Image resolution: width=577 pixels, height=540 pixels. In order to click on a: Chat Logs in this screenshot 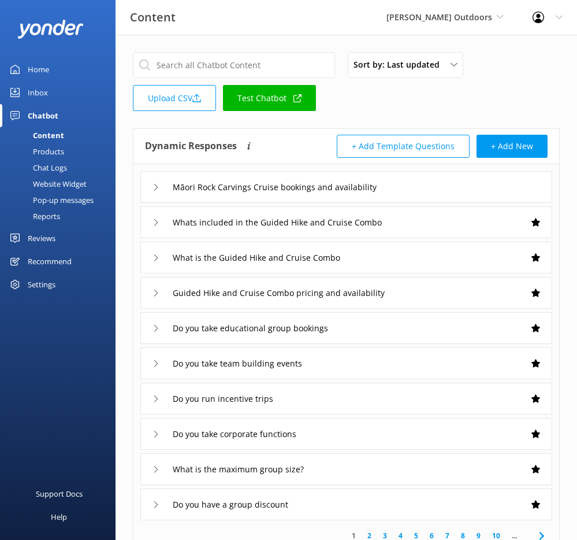, I will do `click(61, 168)`.